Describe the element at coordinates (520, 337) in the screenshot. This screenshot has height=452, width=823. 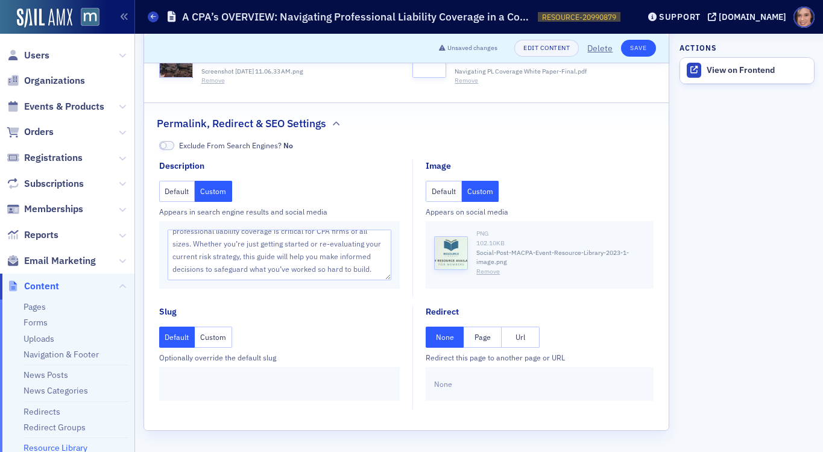
I see `button: Url` at that location.